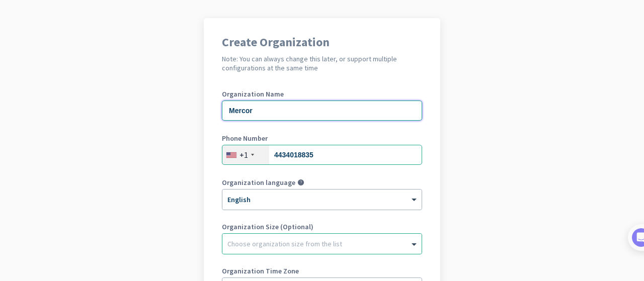 The height and width of the screenshot is (281, 644). What do you see at coordinates (259, 182) in the screenshot?
I see `label: Organization language` at bounding box center [259, 182].